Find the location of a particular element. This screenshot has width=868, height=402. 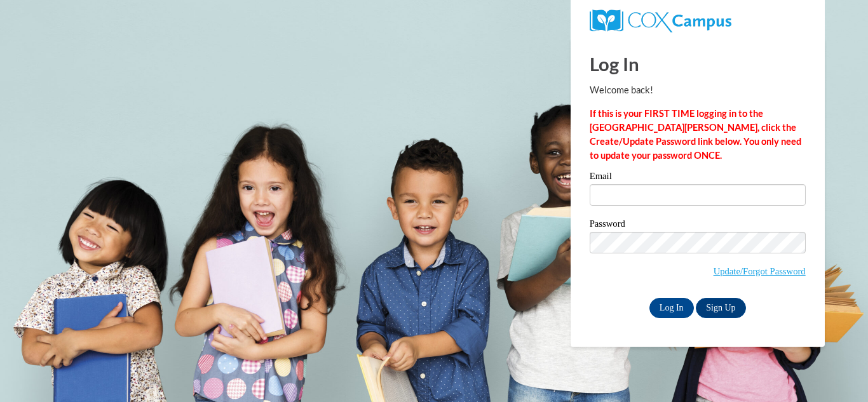

h1: Log In is located at coordinates (697, 64).